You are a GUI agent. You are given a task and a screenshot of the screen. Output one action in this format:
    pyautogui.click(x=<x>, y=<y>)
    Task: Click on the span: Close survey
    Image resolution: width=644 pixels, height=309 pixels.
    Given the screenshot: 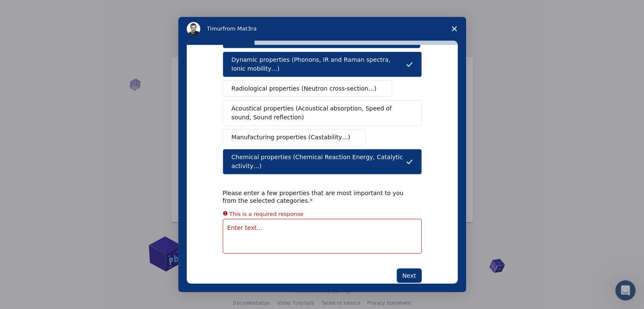 What is the action you would take?
    pyautogui.click(x=454, y=29)
    